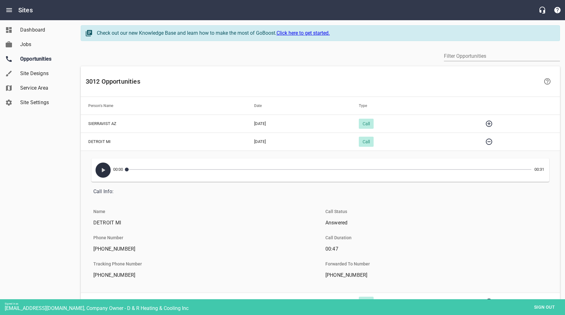 The image size is (565, 315). What do you see at coordinates (164, 106) in the screenshot?
I see `th: Person's Name` at bounding box center [164, 106].